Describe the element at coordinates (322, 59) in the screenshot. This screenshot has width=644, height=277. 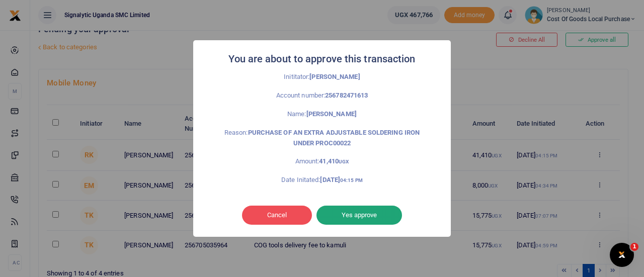
I see `h2: You are about to approve this transaction` at that location.